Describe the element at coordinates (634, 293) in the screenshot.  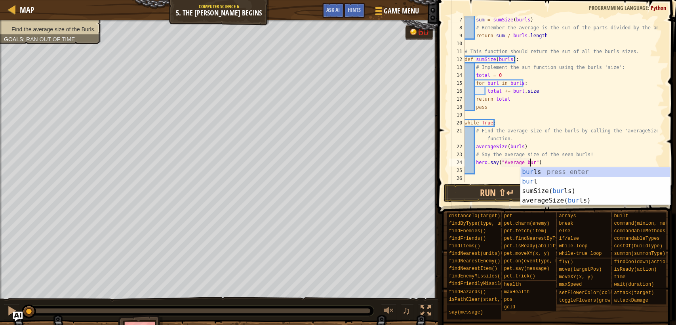
I see `span: attack(target)` at that location.